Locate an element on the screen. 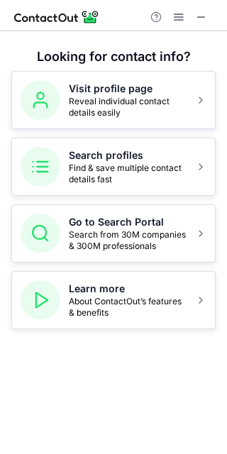 The image size is (227, 454). button: Search profilesFind & save multiple contact details fast is located at coordinates (114, 167).